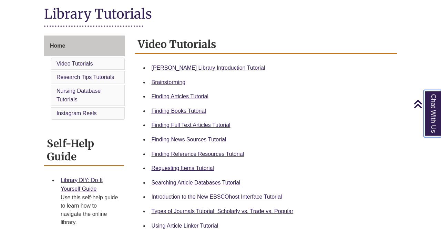 The image size is (441, 230). Describe the element at coordinates (84, 150) in the screenshot. I see `h2: Self-Help Guide` at that location.